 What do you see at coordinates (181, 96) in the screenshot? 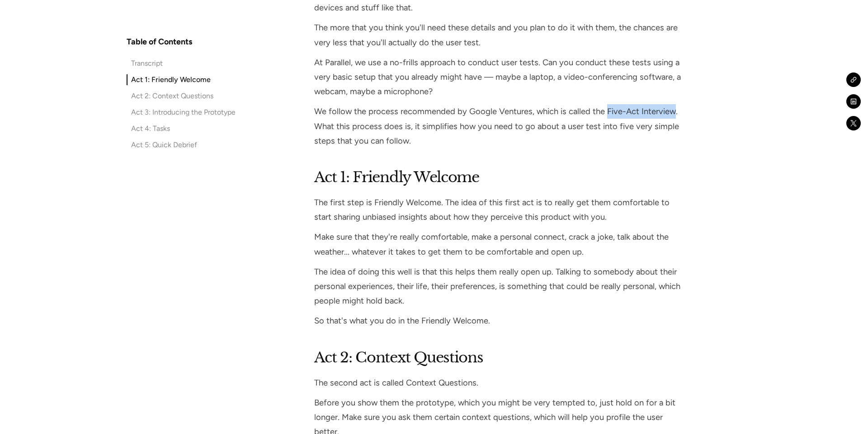
I see `a: Act 2: Context Questions` at bounding box center [181, 96].